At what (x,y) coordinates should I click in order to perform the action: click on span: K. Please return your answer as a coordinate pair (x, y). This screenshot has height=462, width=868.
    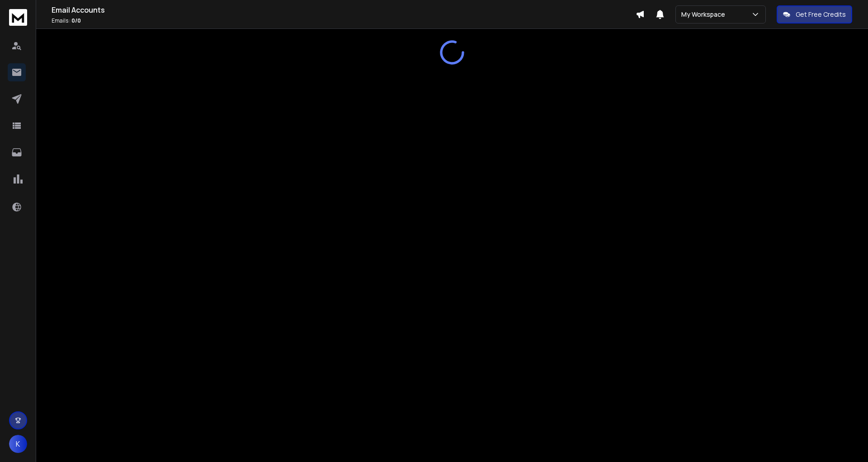
    Looking at the image, I should click on (18, 444).